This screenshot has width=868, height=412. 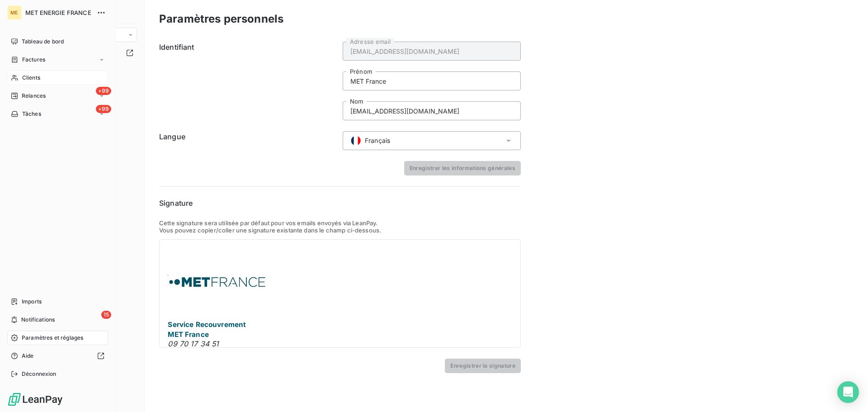 What do you see at coordinates (32, 114) in the screenshot?
I see `span: Tâches` at bounding box center [32, 114].